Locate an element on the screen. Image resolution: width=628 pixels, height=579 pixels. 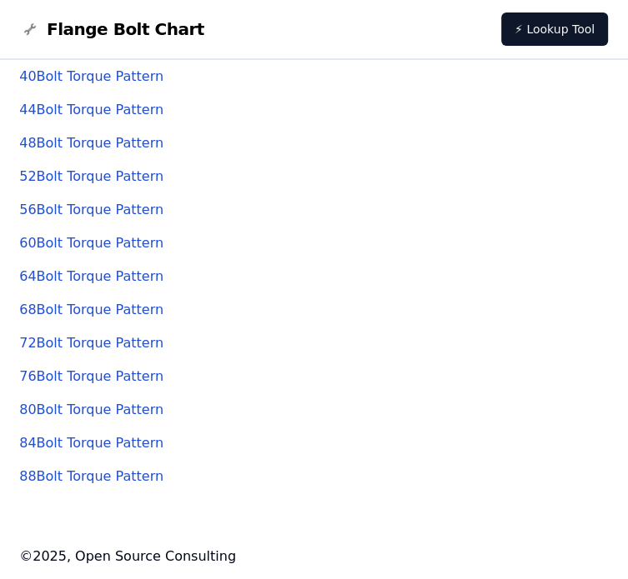
a: 64Bolt Torque Pattern is located at coordinates (91, 276).